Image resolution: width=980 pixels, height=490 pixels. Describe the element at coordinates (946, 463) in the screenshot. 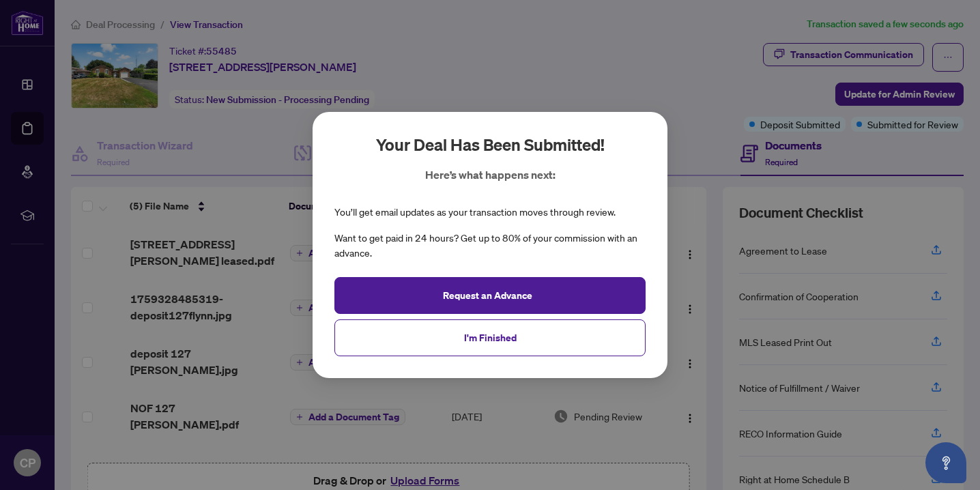

I see `button: Open asap` at that location.